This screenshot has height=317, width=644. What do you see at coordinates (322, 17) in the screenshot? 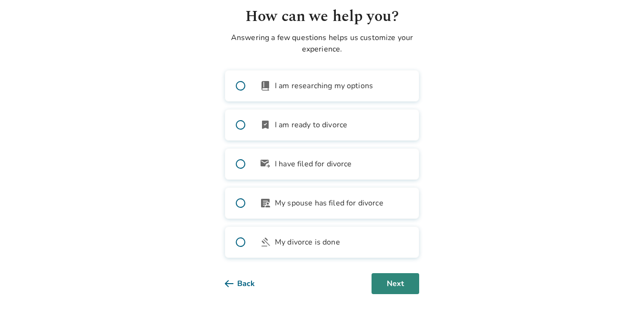
I see `h1: How can we help you?` at bounding box center [322, 17].